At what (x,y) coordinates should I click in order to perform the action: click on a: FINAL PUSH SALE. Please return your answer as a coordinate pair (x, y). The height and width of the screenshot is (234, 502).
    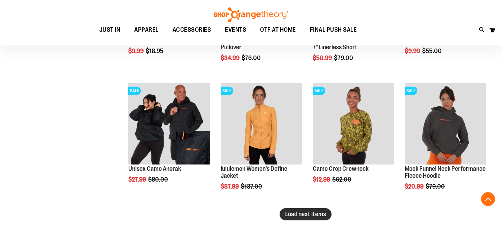
    Looking at the image, I should click on (334, 30).